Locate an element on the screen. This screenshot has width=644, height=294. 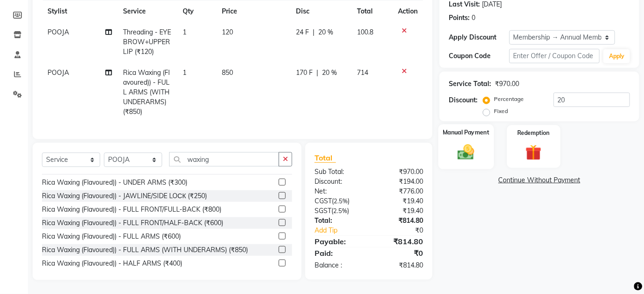
span: 24 F is located at coordinates (302, 32).